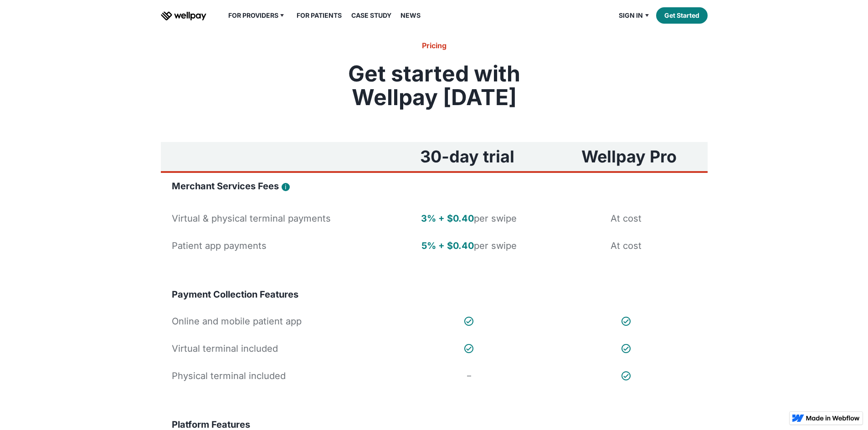  What do you see at coordinates (219, 246) in the screenshot?
I see `div: Patient app payments` at bounding box center [219, 246].